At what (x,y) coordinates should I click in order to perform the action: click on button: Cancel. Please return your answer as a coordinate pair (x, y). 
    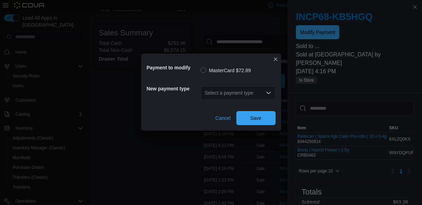
    Looking at the image, I should click on (223, 118).